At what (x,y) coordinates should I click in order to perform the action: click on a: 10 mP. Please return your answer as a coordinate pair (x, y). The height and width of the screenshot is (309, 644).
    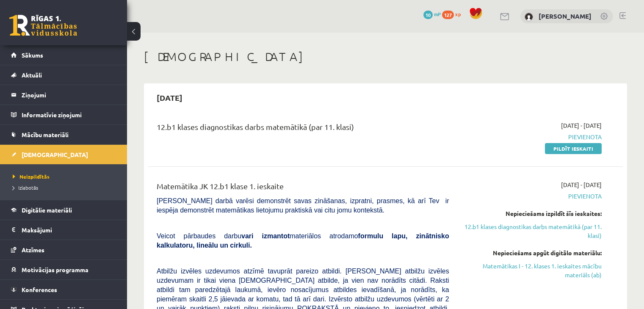
    Looking at the image, I should click on (432, 14).